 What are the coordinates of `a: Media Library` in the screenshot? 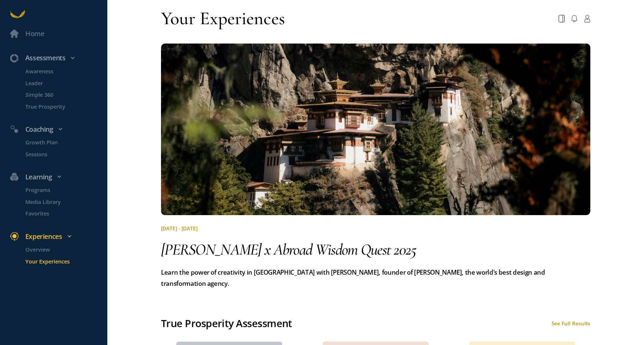 It's located at (61, 202).